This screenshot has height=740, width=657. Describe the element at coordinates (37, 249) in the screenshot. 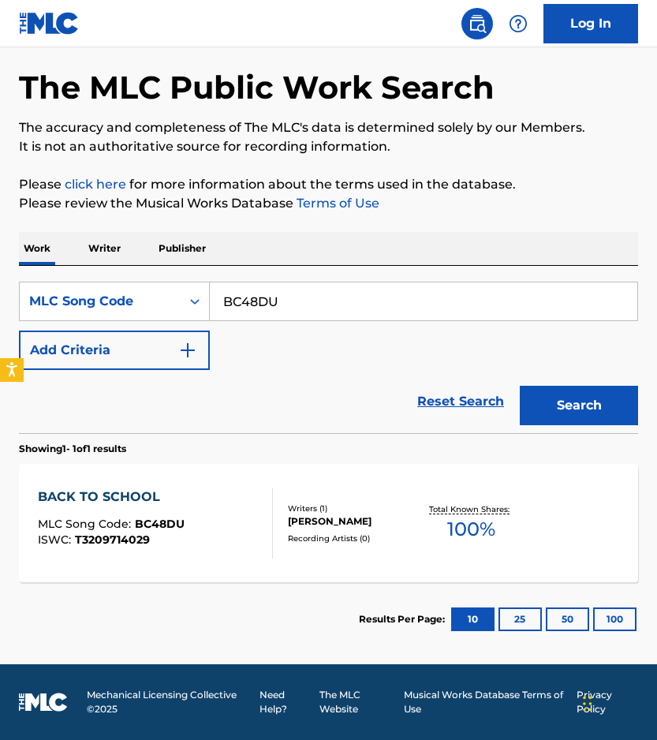

I see `p: Work` at that location.